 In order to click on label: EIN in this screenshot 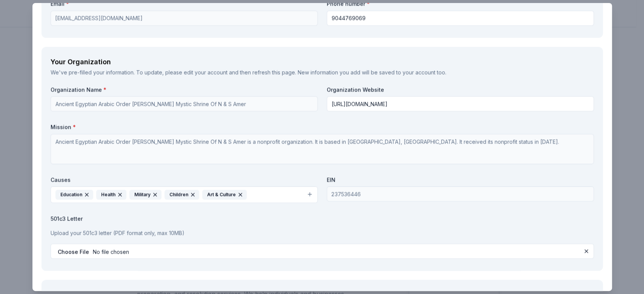, I will do `click(460, 180)`.